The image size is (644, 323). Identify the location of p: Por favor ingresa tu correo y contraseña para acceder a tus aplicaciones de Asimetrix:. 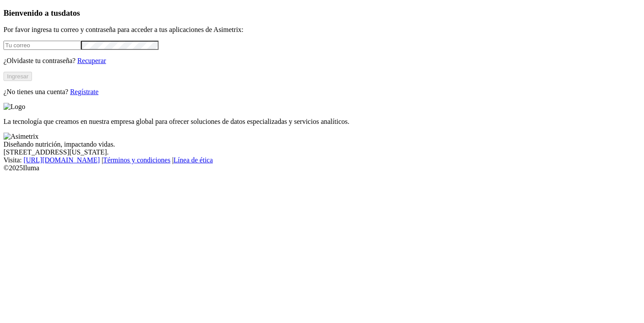
(322, 30).